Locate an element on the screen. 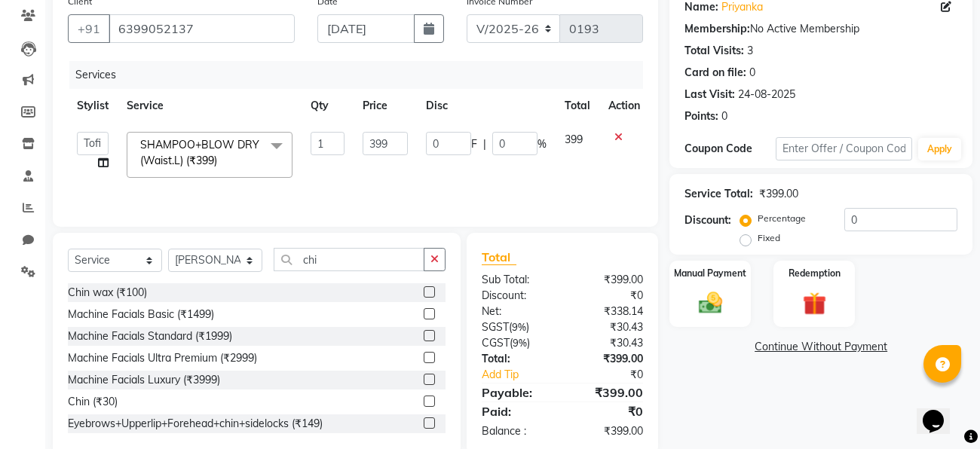 This screenshot has height=449, width=980. div: ₹338.14 is located at coordinates (608, 311).